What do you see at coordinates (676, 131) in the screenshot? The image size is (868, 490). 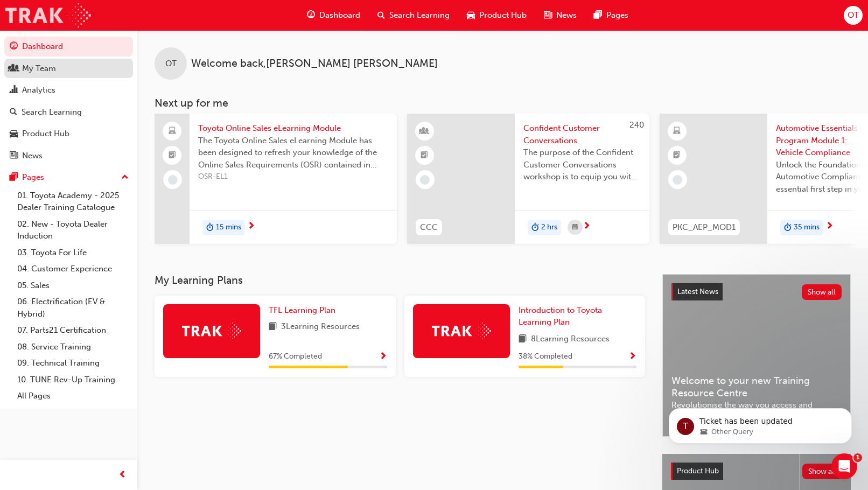 I see `span: learningResourceType_ELEARNING-icon` at bounding box center [676, 131].